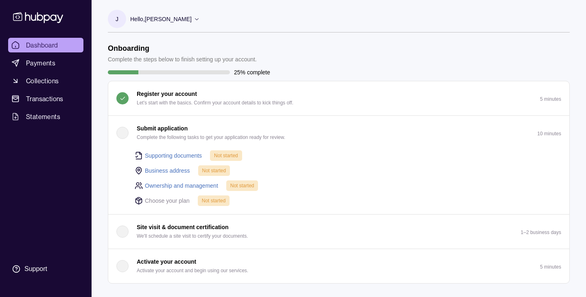 The height and width of the screenshot is (297, 586). What do you see at coordinates (181, 186) in the screenshot?
I see `a: Ownership and management` at bounding box center [181, 186].